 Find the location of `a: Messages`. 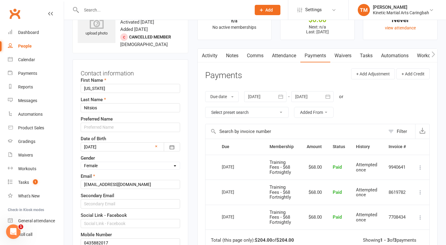

a: Messages is located at coordinates (36, 100).